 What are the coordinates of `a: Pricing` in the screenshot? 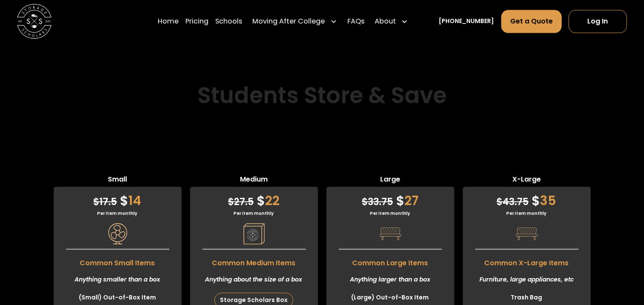 It's located at (197, 21).